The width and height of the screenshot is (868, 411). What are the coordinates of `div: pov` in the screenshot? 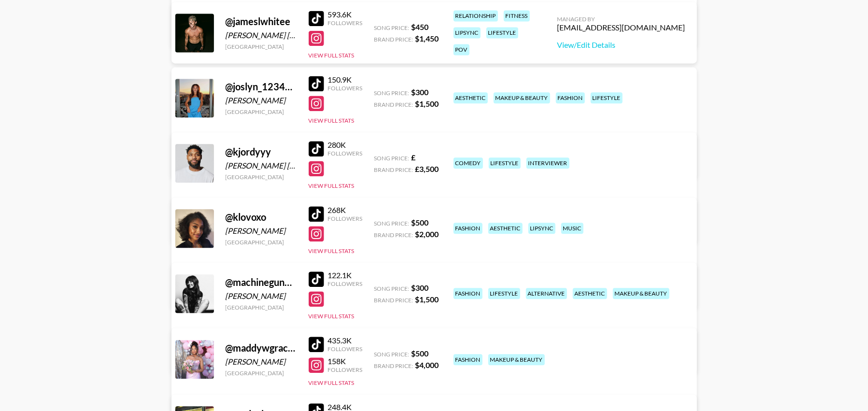 It's located at (462, 49).